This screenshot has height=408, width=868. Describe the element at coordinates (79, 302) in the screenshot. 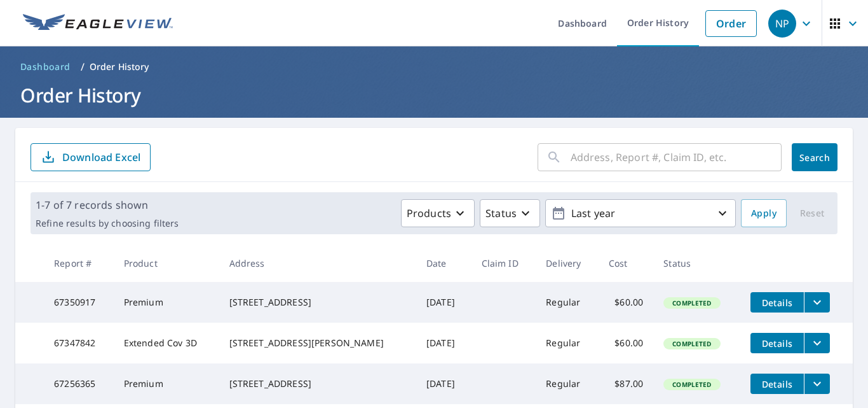

I see `td: 67350917` at that location.